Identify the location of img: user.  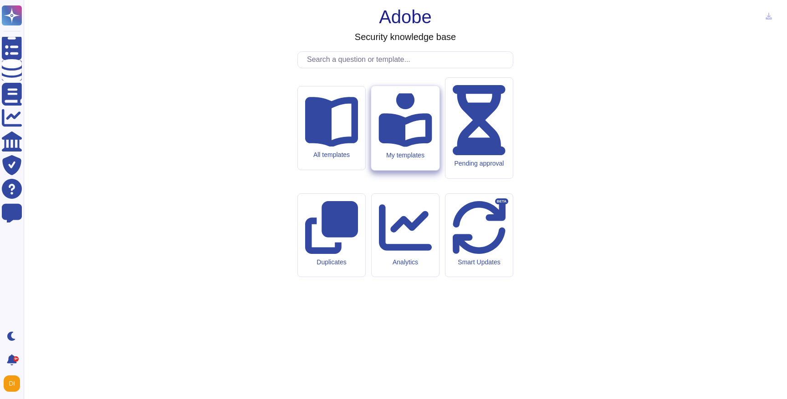
(12, 384).